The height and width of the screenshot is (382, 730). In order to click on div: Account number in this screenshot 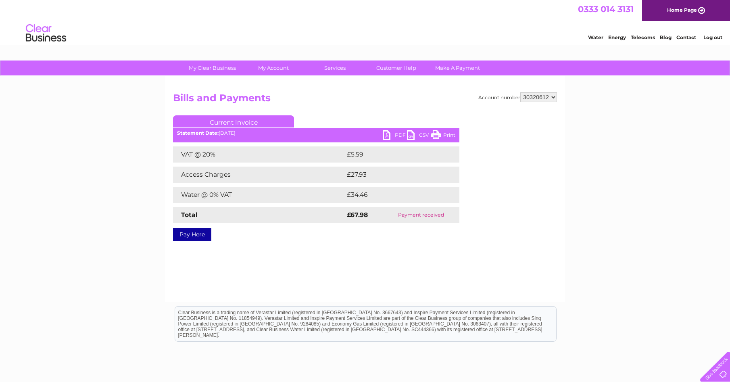, I will do `click(517, 97)`.